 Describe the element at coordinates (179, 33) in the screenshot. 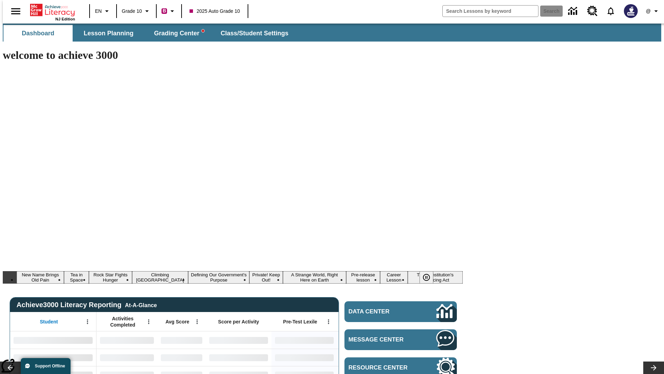

I see `button: Grading Center` at that location.